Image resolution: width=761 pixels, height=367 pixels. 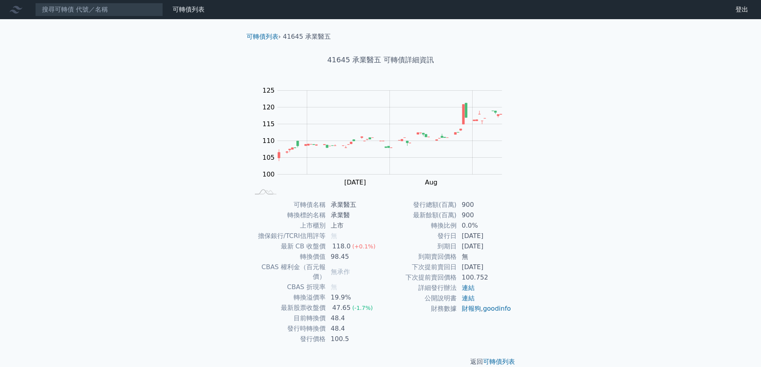 I want to click on td: 詳細發行辦法, so click(x=419, y=288).